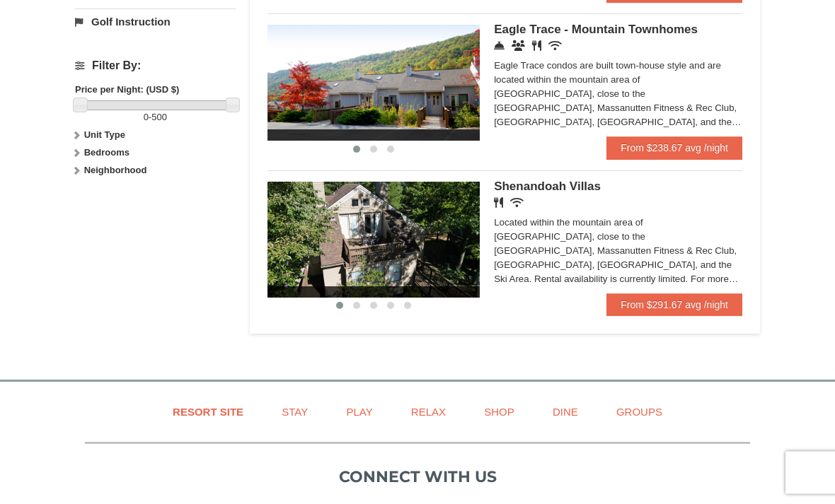 The width and height of the screenshot is (835, 504). Describe the element at coordinates (155, 22) in the screenshot. I see `a: Golf Instruction` at that location.